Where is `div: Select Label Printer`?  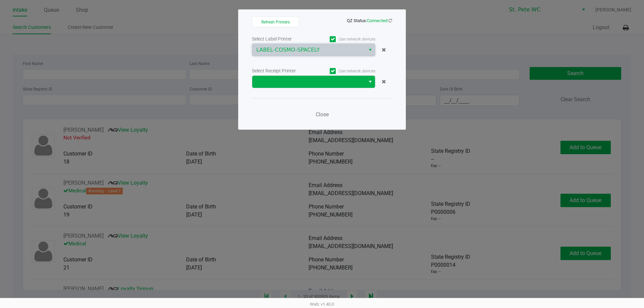
div: Select Label Printer is located at coordinates (283, 39).